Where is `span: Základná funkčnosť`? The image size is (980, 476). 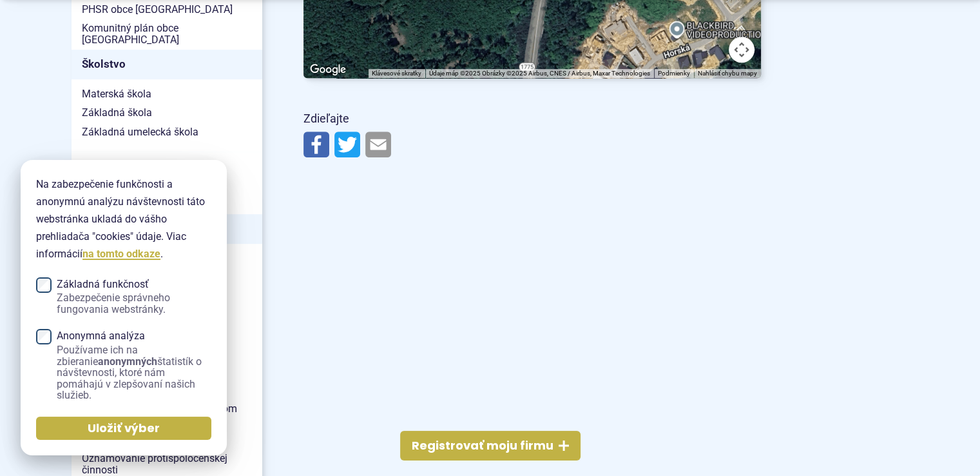
span: Základná funkčnosť is located at coordinates (134, 297).